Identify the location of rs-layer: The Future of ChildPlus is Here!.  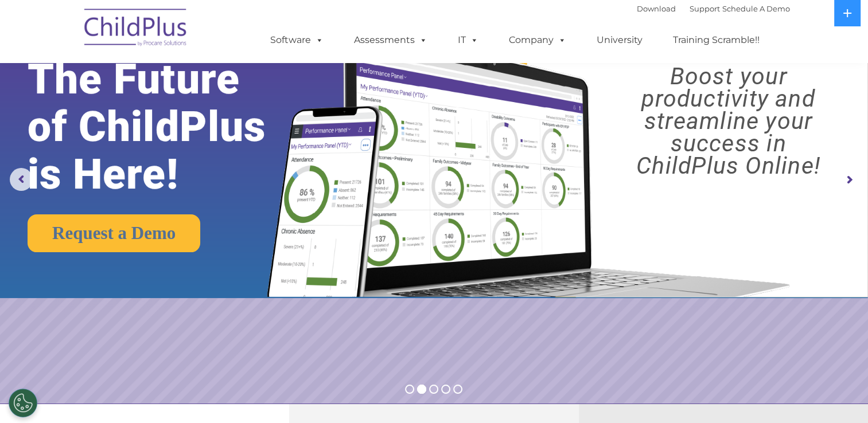
(166, 127).